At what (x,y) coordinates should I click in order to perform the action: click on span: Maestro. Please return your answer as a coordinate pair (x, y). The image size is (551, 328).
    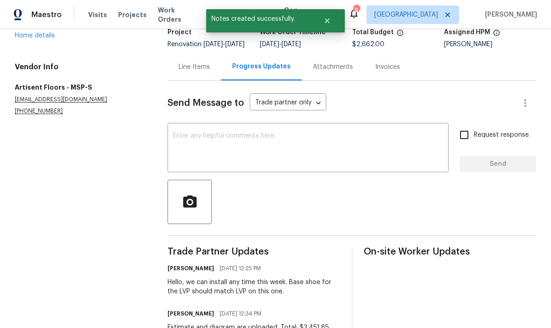
    Looking at the image, I should click on (47, 15).